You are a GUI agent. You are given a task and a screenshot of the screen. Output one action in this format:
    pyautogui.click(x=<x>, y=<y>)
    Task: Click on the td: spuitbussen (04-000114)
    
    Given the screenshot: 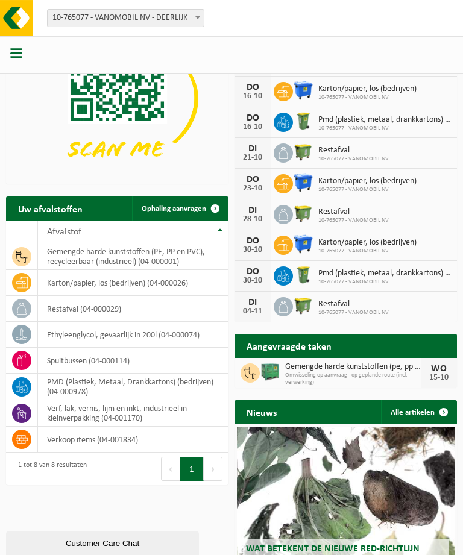 What is the action you would take?
    pyautogui.click(x=133, y=361)
    